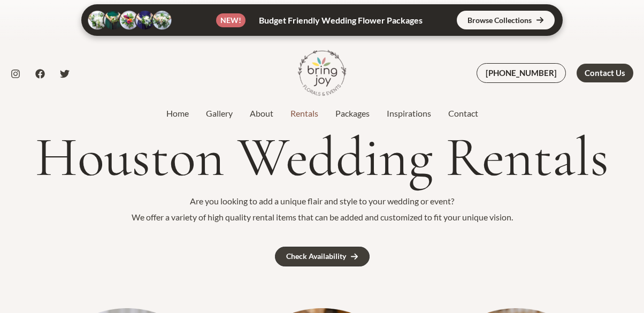 Image resolution: width=644 pixels, height=313 pixels. I want to click on h1: Houston Wedding Rentals, so click(322, 157).